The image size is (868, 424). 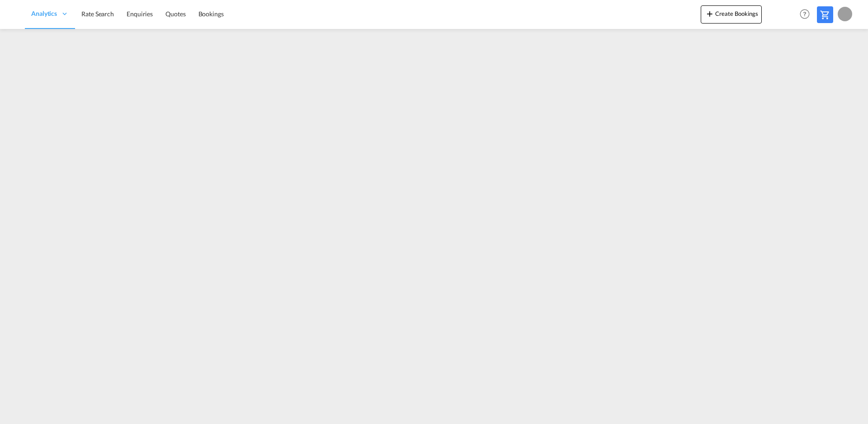 I want to click on md-icon: icon-plus 400-fg, so click(x=710, y=13).